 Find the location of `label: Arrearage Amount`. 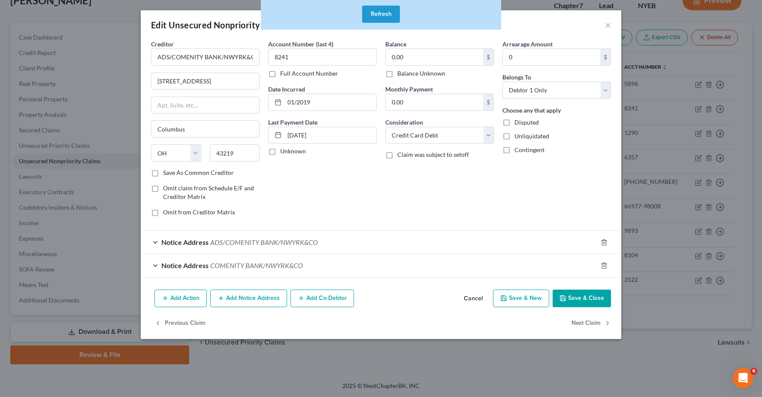

label: Arrearage Amount is located at coordinates (527, 44).